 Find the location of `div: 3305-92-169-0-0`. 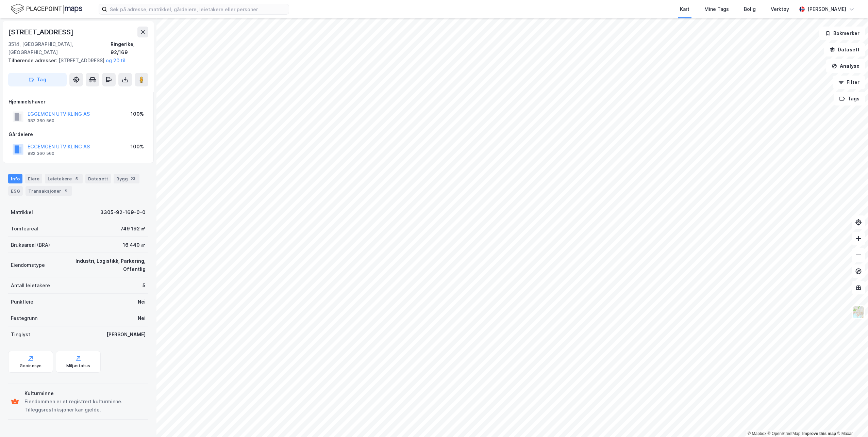

div: 3305-92-169-0-0 is located at coordinates (123, 212).